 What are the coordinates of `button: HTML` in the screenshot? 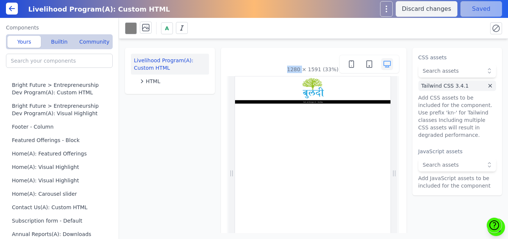 It's located at (173, 81).